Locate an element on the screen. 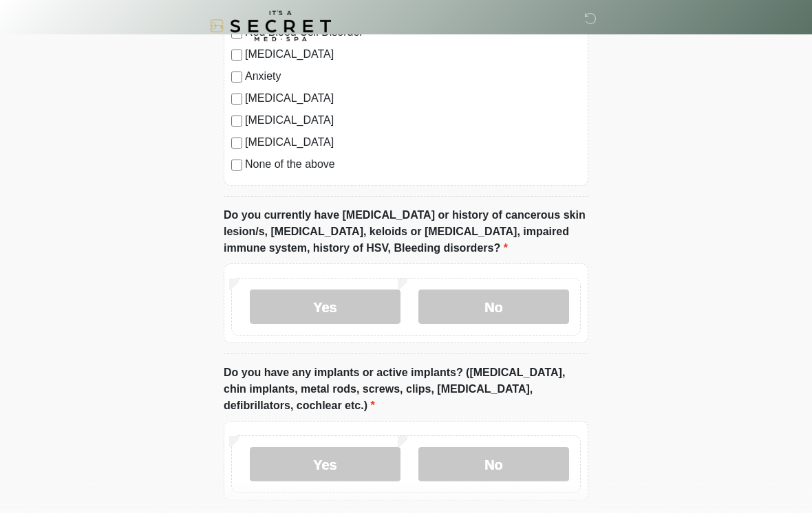 This screenshot has width=812, height=513. input: Anxiety is located at coordinates (237, 77).